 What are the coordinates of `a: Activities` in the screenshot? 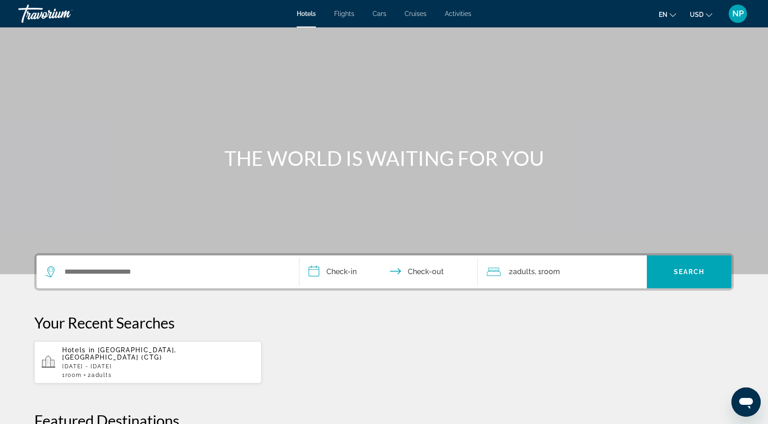 It's located at (458, 14).